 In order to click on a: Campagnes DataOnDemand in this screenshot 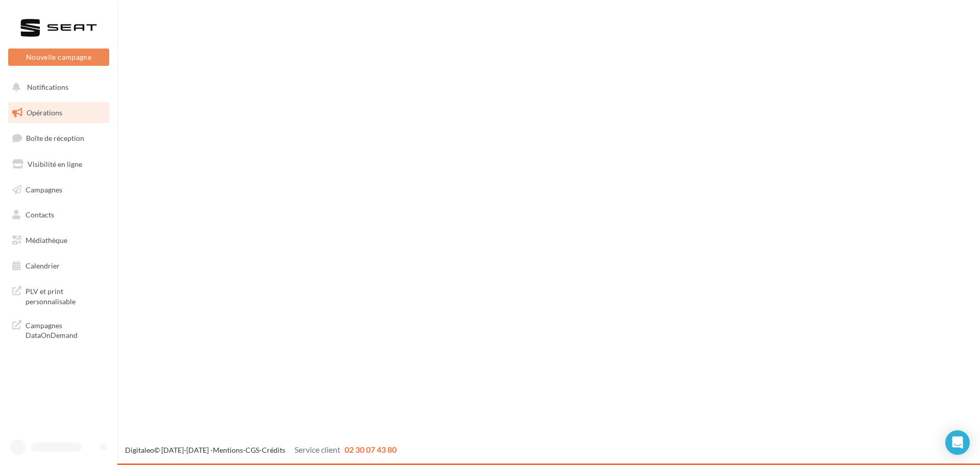, I will do `click(58, 330)`.